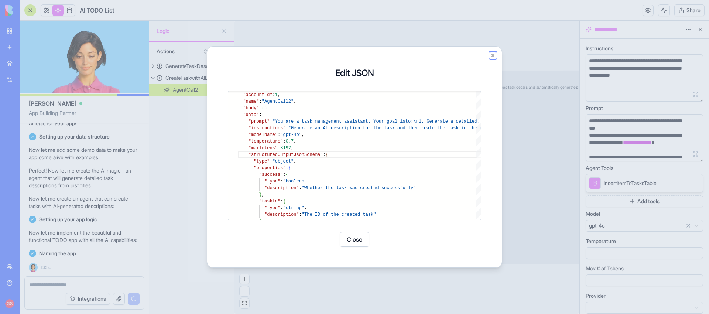 The image size is (709, 314). What do you see at coordinates (251, 115) in the screenshot?
I see `span: "data"` at bounding box center [251, 115].